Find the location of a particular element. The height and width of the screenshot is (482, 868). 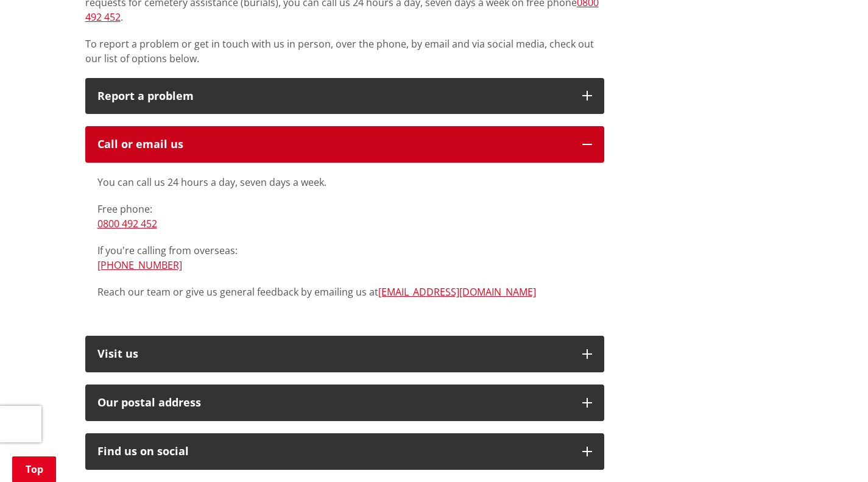

p: Reach our team or give us general feedback by emailing us at is located at coordinates (345, 291).